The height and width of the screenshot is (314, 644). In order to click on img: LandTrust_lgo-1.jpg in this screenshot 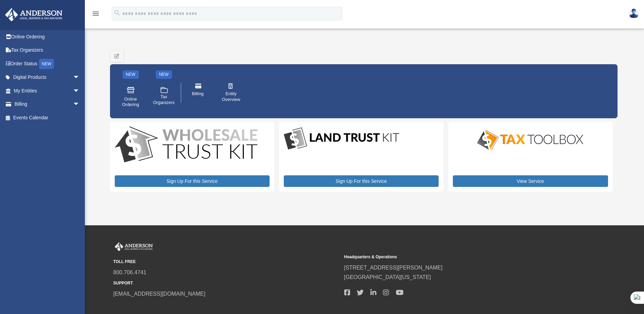, I will do `click(342, 138)`.